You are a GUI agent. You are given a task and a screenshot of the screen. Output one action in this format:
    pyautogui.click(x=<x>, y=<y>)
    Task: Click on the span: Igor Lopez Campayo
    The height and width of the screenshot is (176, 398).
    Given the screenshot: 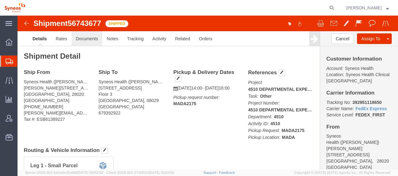 What is the action you would take?
    pyautogui.click(x=363, y=8)
    